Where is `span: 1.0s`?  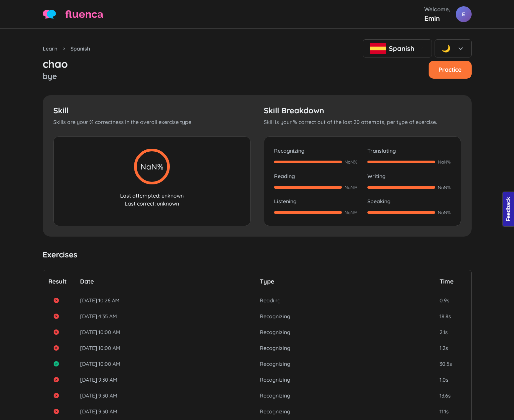
span: 1.0s is located at coordinates (453, 380).